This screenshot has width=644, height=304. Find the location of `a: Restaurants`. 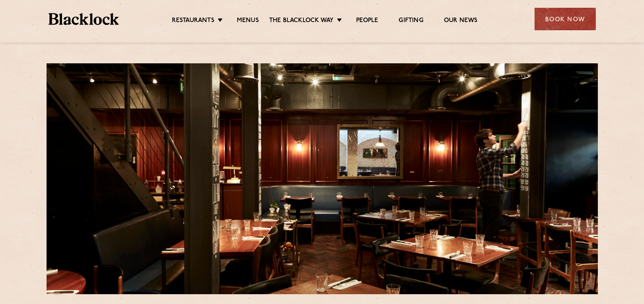

a: Restaurants is located at coordinates (193, 21).